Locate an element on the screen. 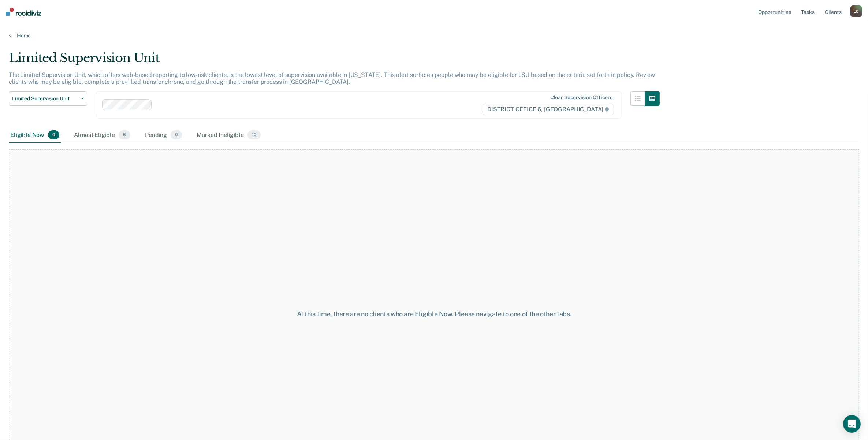 The width and height of the screenshot is (868, 440). button: Limited Supervision Unit is located at coordinates (48, 98).